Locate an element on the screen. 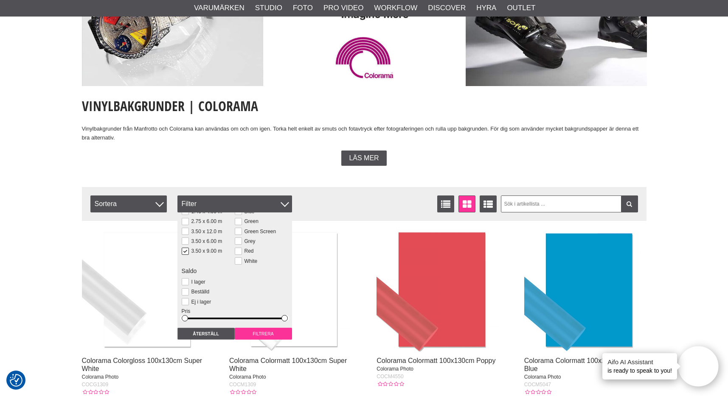 This screenshot has width=728, height=396. span: COCM1309 is located at coordinates (242, 385).